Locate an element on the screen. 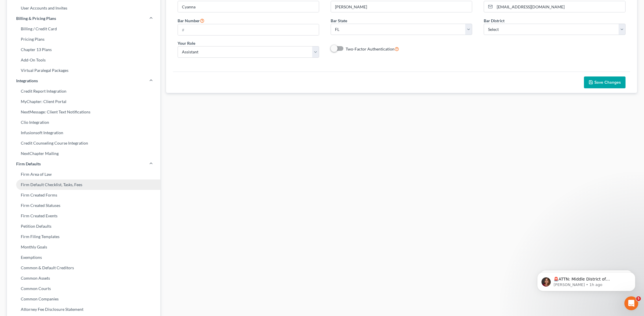 The height and width of the screenshot is (316, 644). a: Firm Area of Law is located at coordinates (84, 174).